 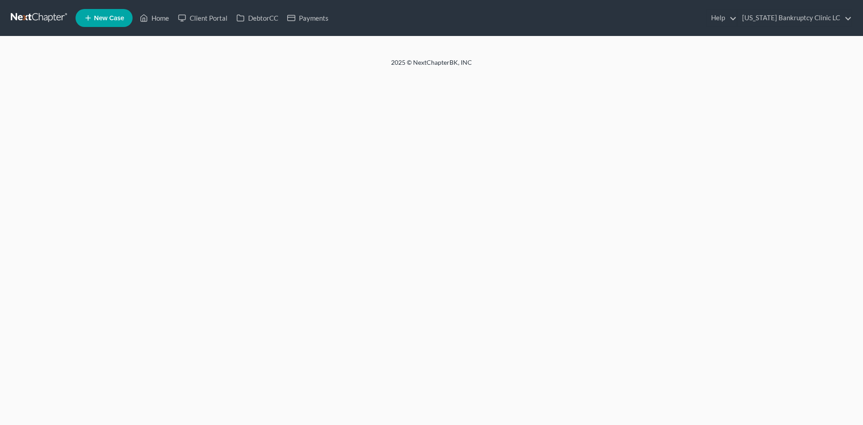 What do you see at coordinates (154, 18) in the screenshot?
I see `a: Home` at bounding box center [154, 18].